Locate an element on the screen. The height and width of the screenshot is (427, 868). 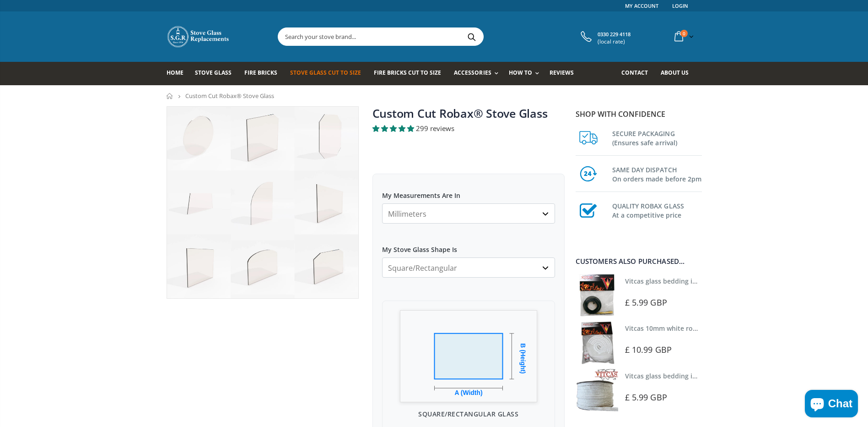
a: How To is located at coordinates (526, 73).